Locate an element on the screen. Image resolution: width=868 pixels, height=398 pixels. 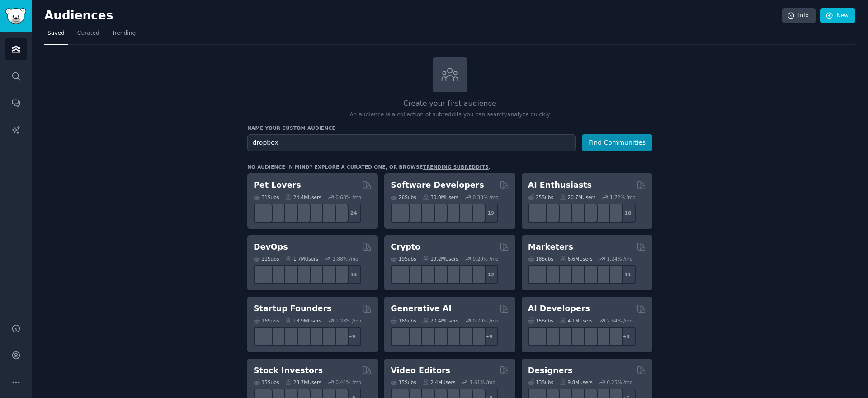
img: aws_cdk is located at coordinates (327, 274).